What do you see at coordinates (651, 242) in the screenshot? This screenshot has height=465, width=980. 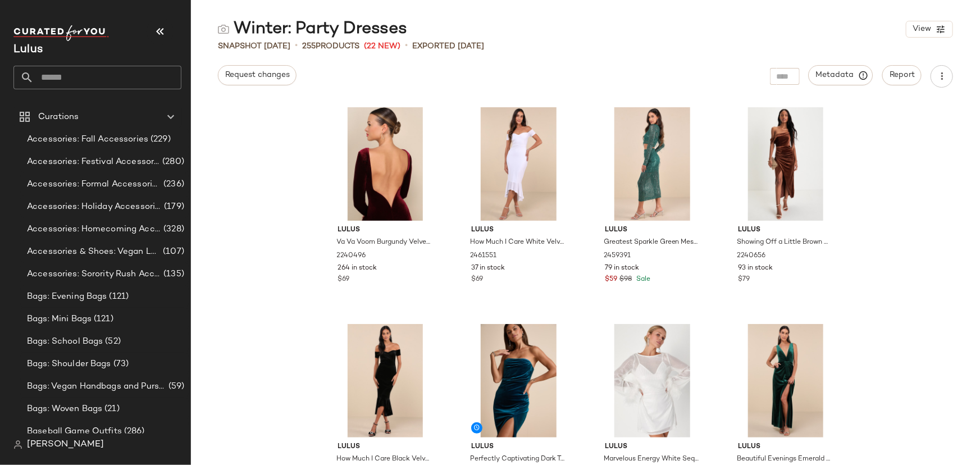 I see `span: Greatest Sparkle Green Mesh Sequin Fringe Two-Piece Midi Dress` at bounding box center [651, 242].